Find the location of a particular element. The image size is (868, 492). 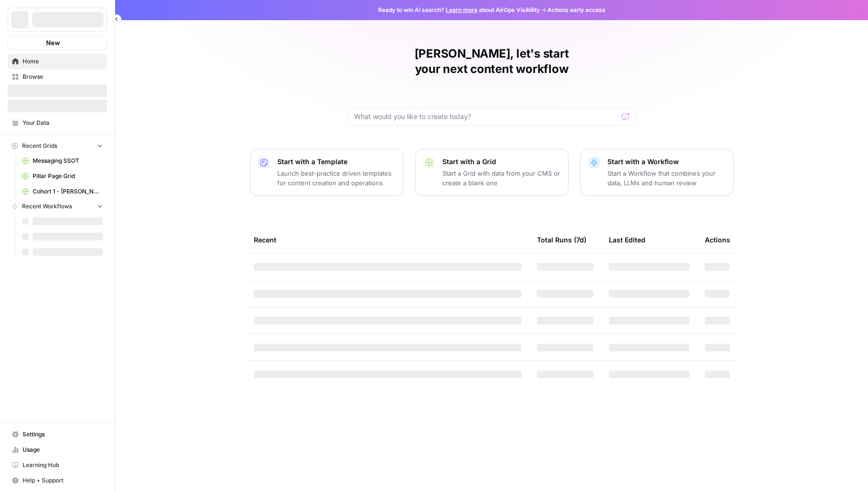

button: Recent Workflows is located at coordinates (57, 206).